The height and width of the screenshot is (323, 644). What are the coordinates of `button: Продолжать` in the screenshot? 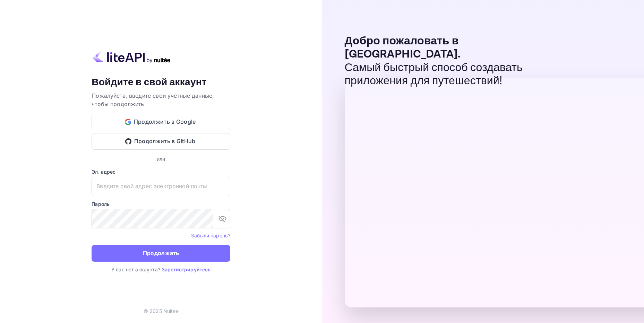 It's located at (161, 253).